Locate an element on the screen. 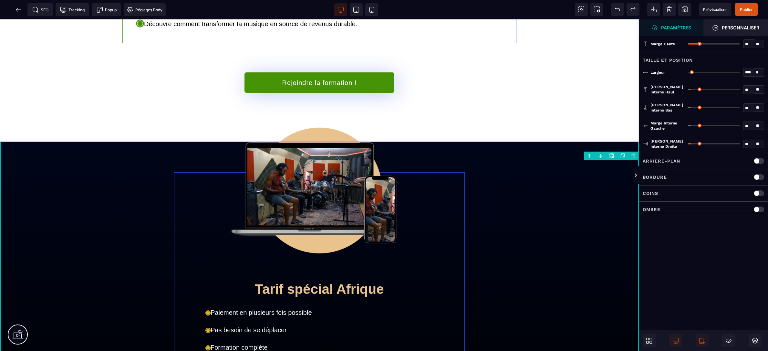 Image resolution: width=768 pixels, height=351 pixels. span: Voir tablette is located at coordinates (356, 10).